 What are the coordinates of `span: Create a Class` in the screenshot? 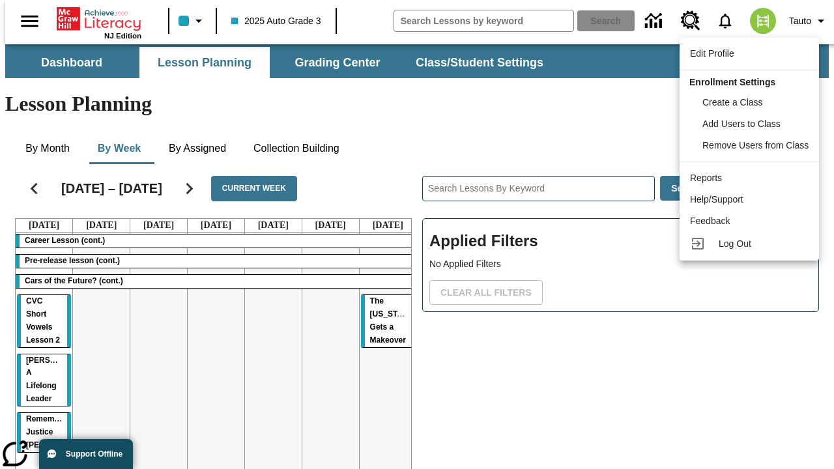 It's located at (733, 102).